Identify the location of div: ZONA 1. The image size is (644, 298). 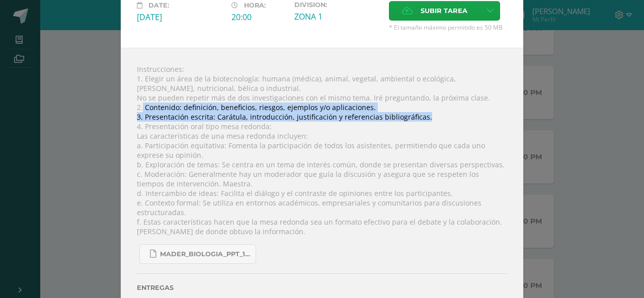
(337, 17).